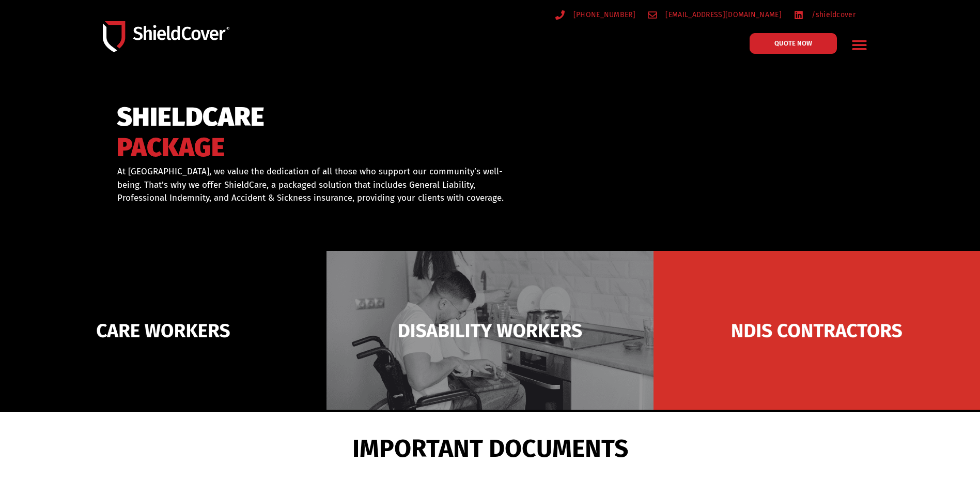 The width and height of the screenshot is (980, 478). What do you see at coordinates (793, 43) in the screenshot?
I see `span: QUOTE NOW` at bounding box center [793, 43].